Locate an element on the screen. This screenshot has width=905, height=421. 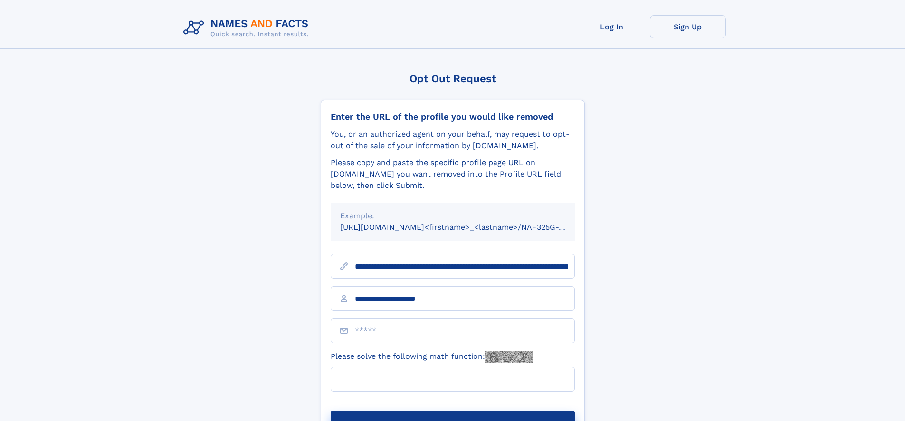
label: Please solve the following math function: is located at coordinates (431, 357).